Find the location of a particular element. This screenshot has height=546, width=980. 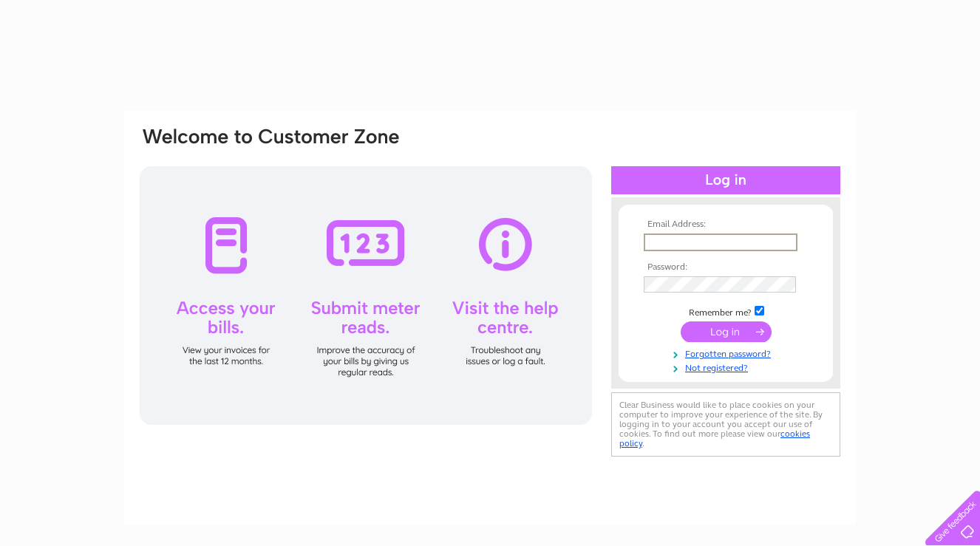

td: Remember me? is located at coordinates (725, 311).